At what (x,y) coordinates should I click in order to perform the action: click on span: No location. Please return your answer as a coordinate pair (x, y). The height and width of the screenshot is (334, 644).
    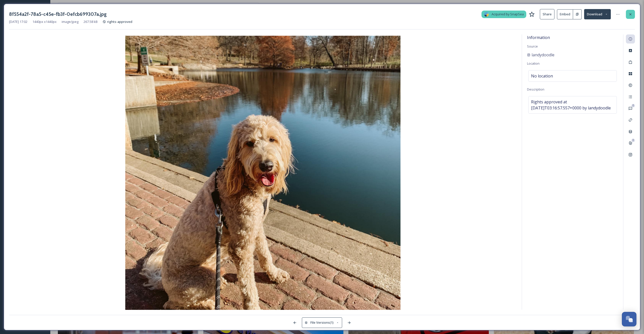
    Looking at the image, I should click on (542, 76).